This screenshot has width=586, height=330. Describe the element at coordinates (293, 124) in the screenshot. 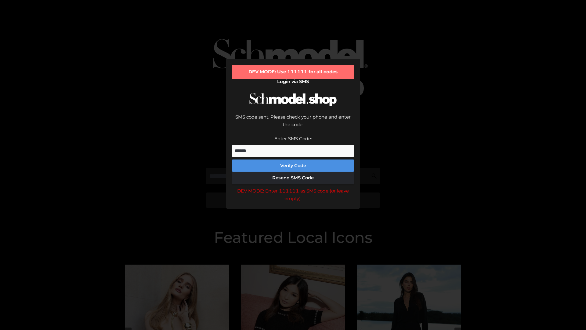

I see `div: SMS code sent. Please check your phone and enter the code.` at that location.